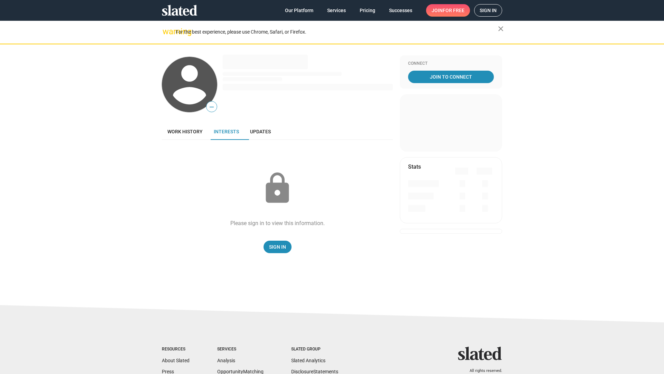  I want to click on a: Slated Analytics, so click(308, 360).